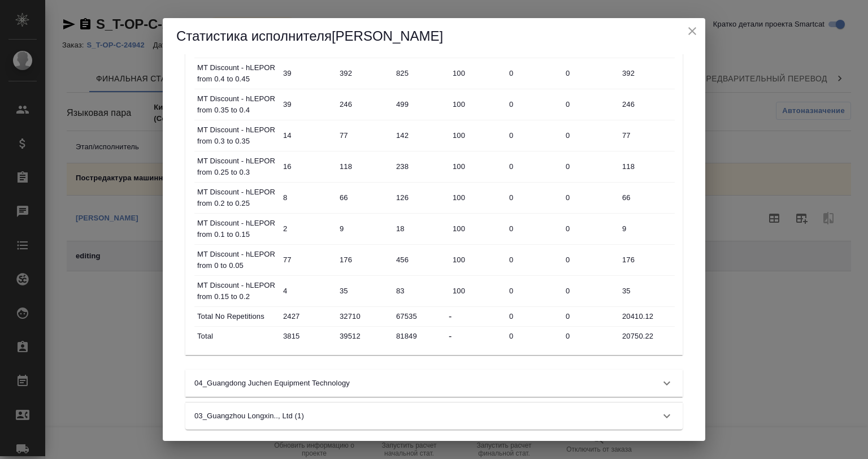 This screenshot has height=459, width=868. Describe the element at coordinates (237, 73) in the screenshot. I see `p: MT Discount - hLEPOR from 0.4 to 0.45` at that location.